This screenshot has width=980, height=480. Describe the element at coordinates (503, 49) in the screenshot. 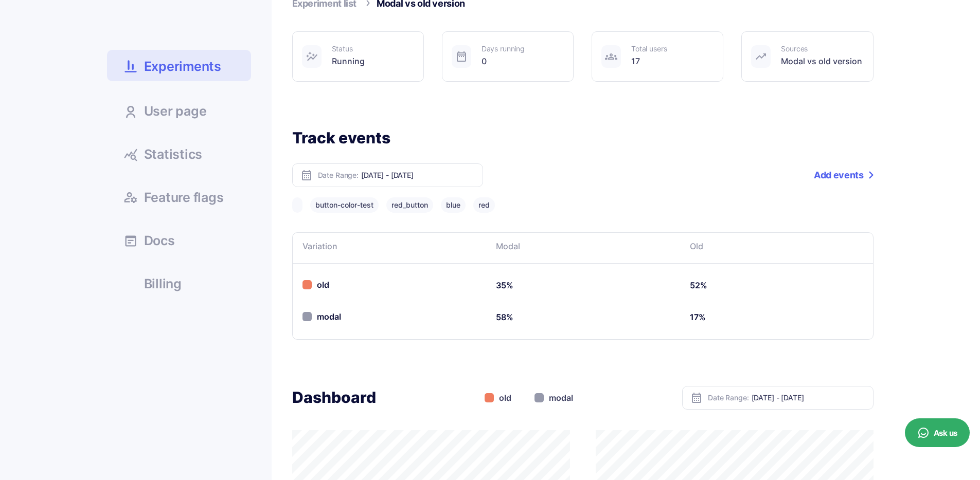

I see `div: Days running` at that location.